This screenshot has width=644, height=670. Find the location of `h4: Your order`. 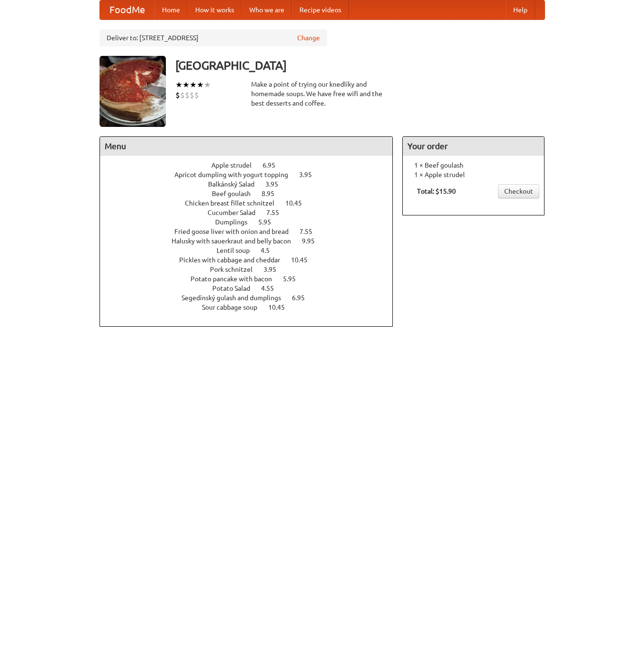

h4: Your order is located at coordinates (473, 147).